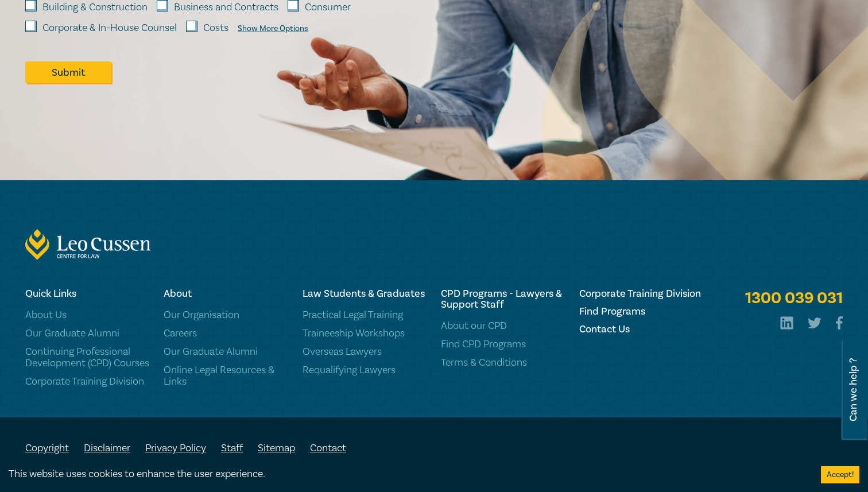  What do you see at coordinates (364, 315) in the screenshot?
I see `a: Practical Legal Training` at bounding box center [364, 315].